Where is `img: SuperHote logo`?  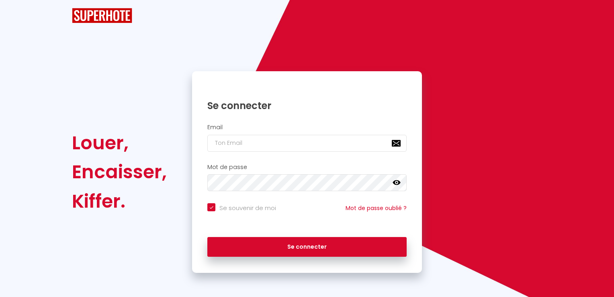
img: SuperHote logo is located at coordinates (102, 15).